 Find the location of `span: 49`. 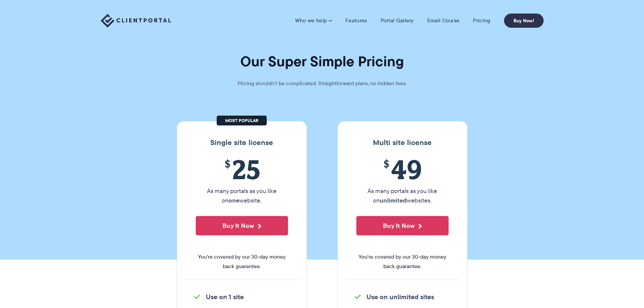

span: 49 is located at coordinates (402, 169).